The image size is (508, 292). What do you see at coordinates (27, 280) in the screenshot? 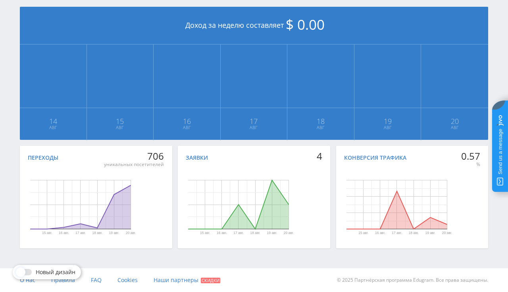
I see `a: О нас` at bounding box center [27, 280].